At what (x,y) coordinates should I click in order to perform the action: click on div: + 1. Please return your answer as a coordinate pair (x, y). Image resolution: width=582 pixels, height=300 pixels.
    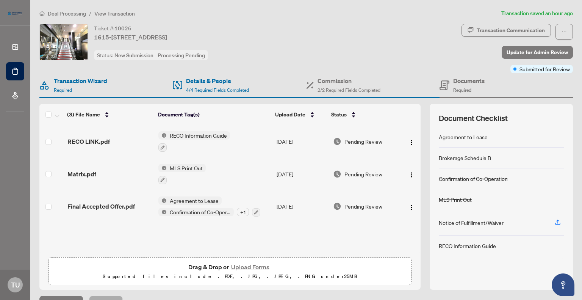
    Looking at the image, I should click on (243, 212).